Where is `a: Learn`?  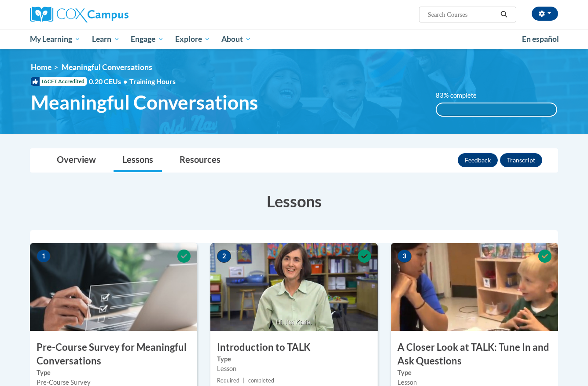 a: Learn is located at coordinates (106, 39).